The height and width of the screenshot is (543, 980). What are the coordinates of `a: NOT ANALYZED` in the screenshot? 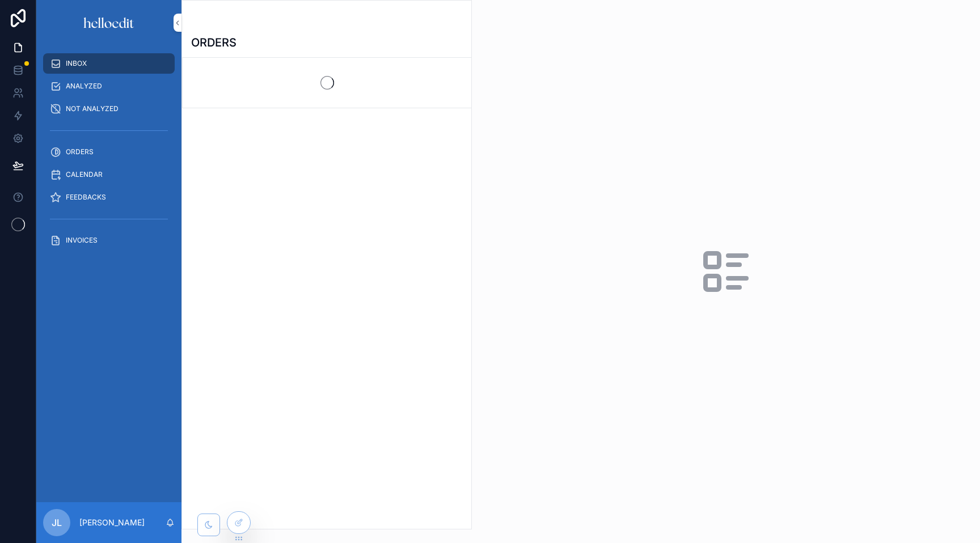 It's located at (109, 109).